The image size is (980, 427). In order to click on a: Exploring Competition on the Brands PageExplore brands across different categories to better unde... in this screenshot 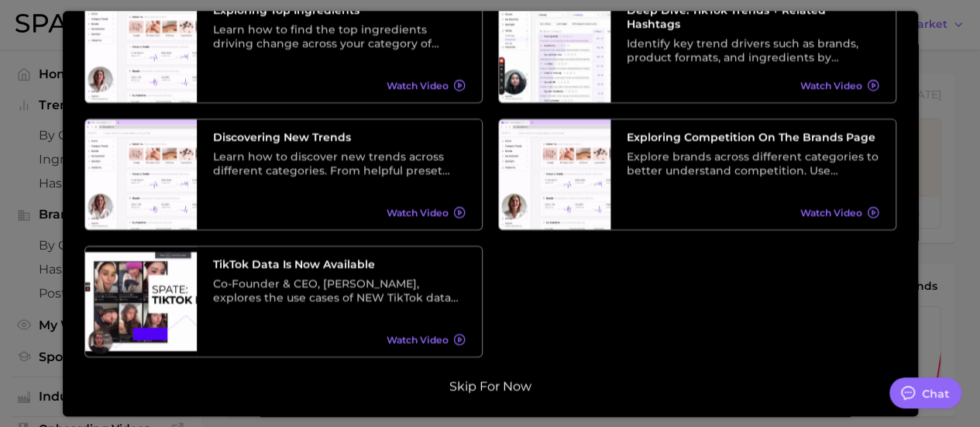, I will do `click(697, 174)`.